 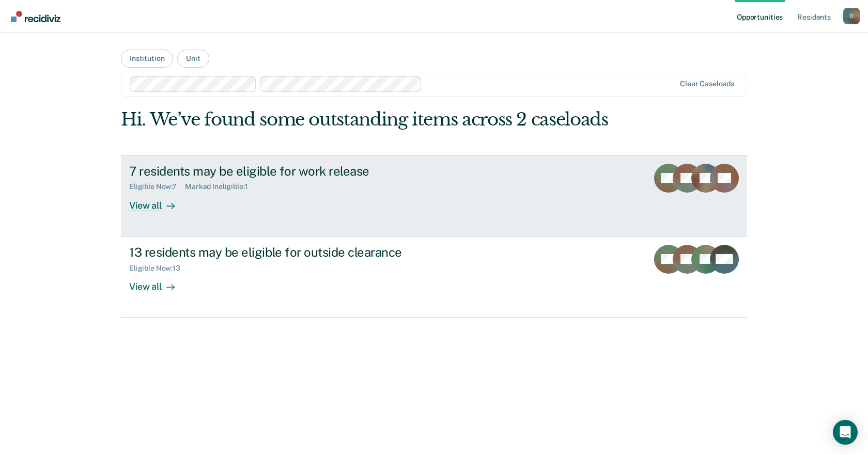 I want to click on img: Recidiviz, so click(x=36, y=17).